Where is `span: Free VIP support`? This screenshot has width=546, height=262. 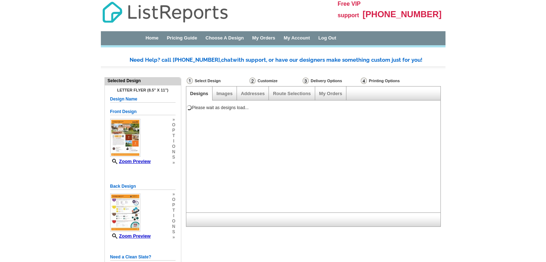
span: Free VIP support is located at coordinates (349, 9).